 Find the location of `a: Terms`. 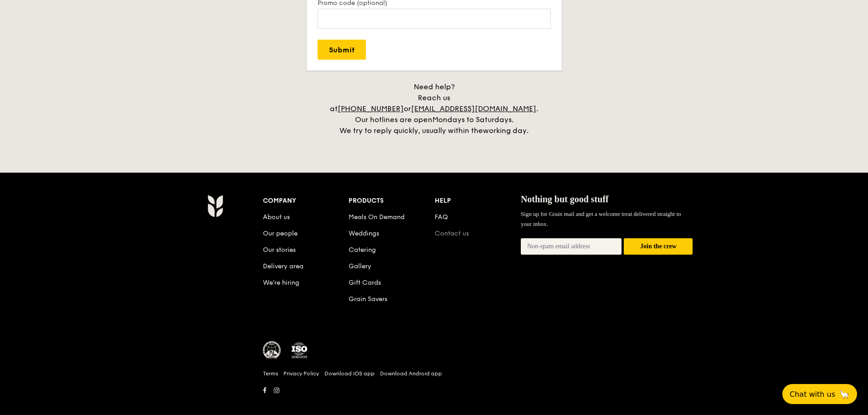

a: Terms is located at coordinates (270, 373).